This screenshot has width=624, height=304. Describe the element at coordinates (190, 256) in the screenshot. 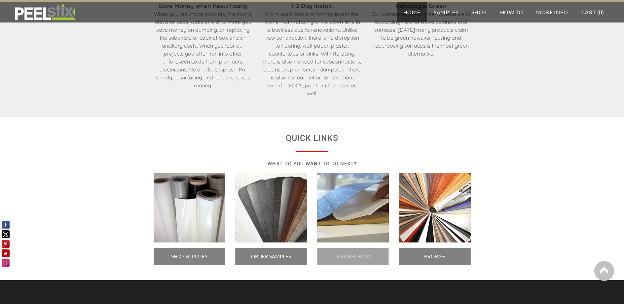

I see `a: SHOP SUPPLIES` at that location.